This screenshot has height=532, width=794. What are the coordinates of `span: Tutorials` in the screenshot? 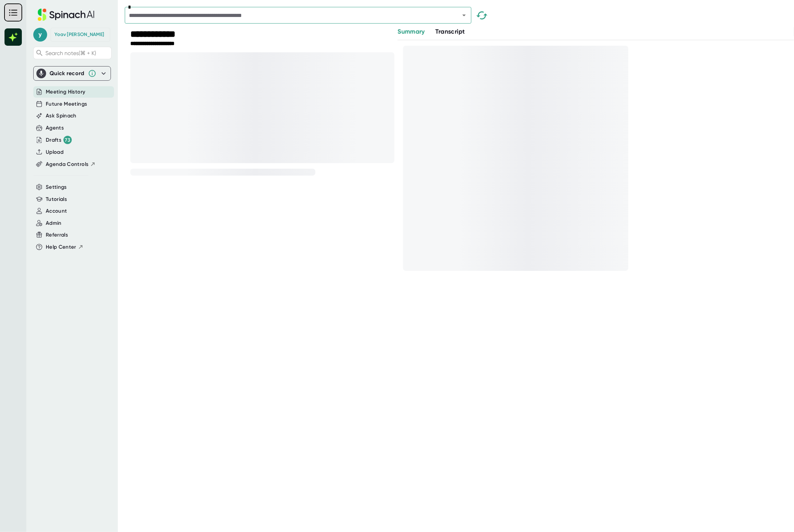 It's located at (56, 200).